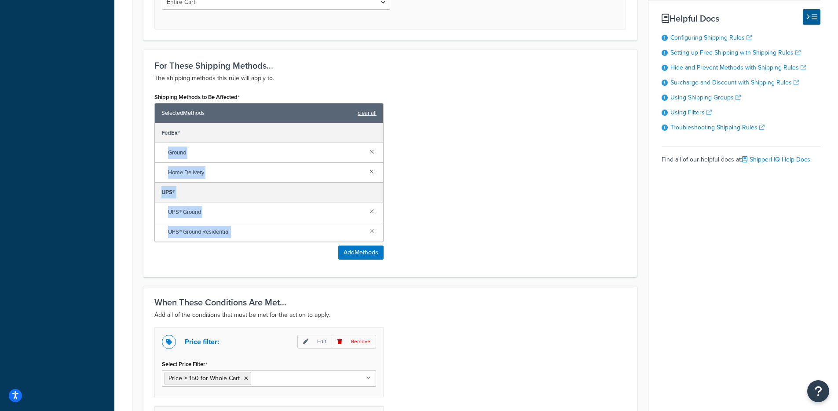  What do you see at coordinates (185, 364) in the screenshot?
I see `label: Select Price Filter` at bounding box center [185, 364].